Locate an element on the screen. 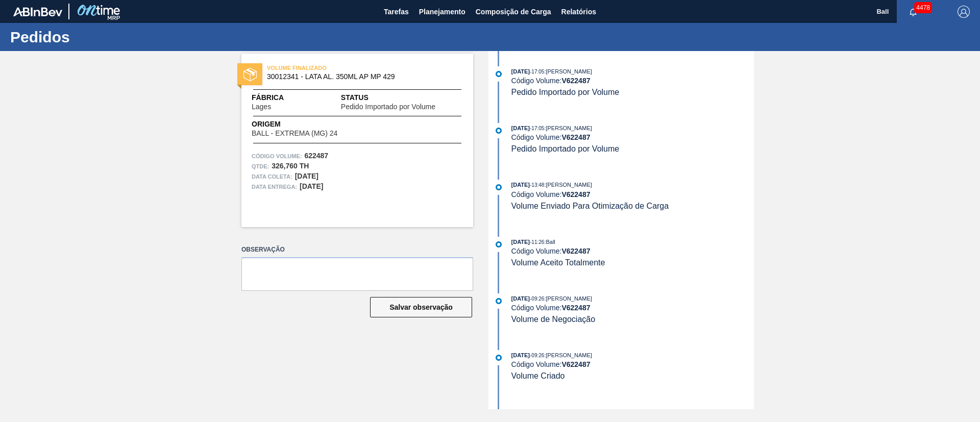  span: - 11:26 is located at coordinates (537, 242).